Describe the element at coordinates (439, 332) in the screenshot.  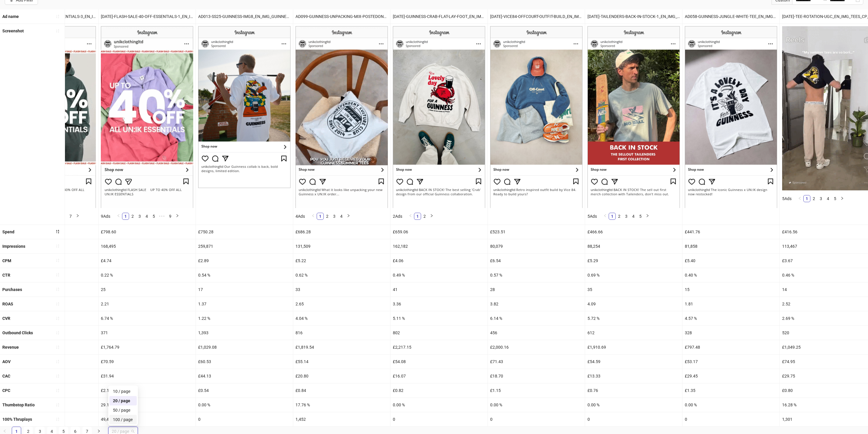
I see `div: 802` at that location.